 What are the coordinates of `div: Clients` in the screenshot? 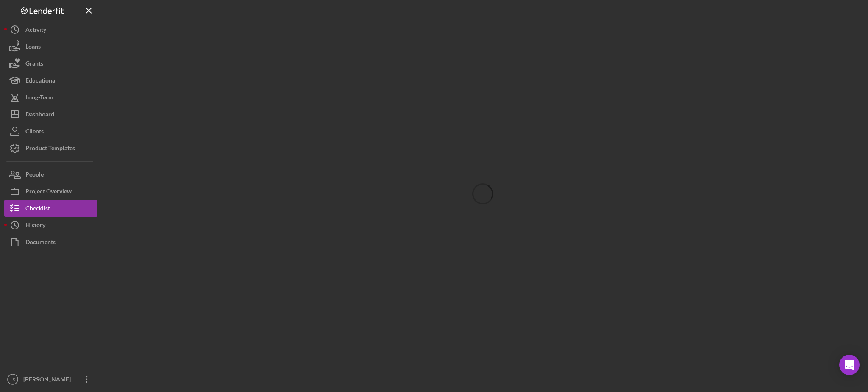 It's located at (35, 132).